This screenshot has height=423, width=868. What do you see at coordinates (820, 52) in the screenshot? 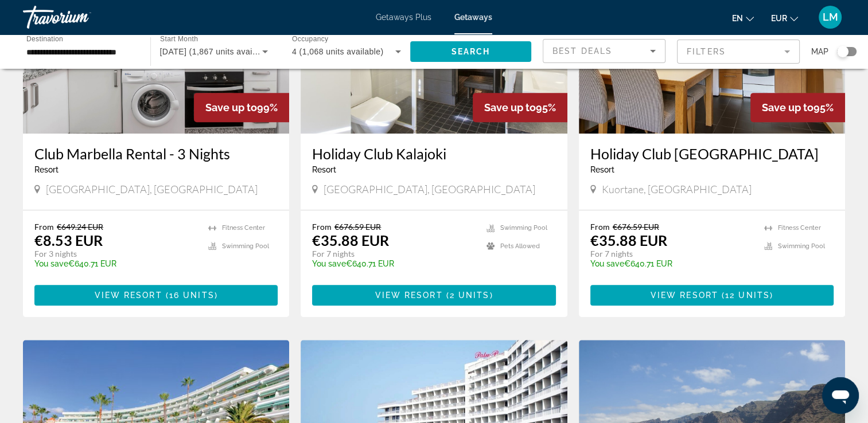
I see `span: Map` at bounding box center [820, 52].